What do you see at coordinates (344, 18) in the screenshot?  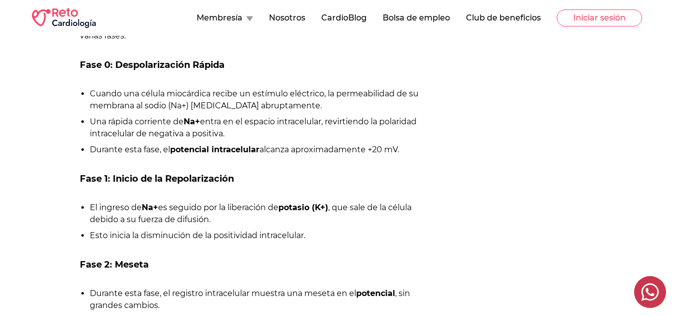 I see `button: CardioBlog` at bounding box center [344, 18].